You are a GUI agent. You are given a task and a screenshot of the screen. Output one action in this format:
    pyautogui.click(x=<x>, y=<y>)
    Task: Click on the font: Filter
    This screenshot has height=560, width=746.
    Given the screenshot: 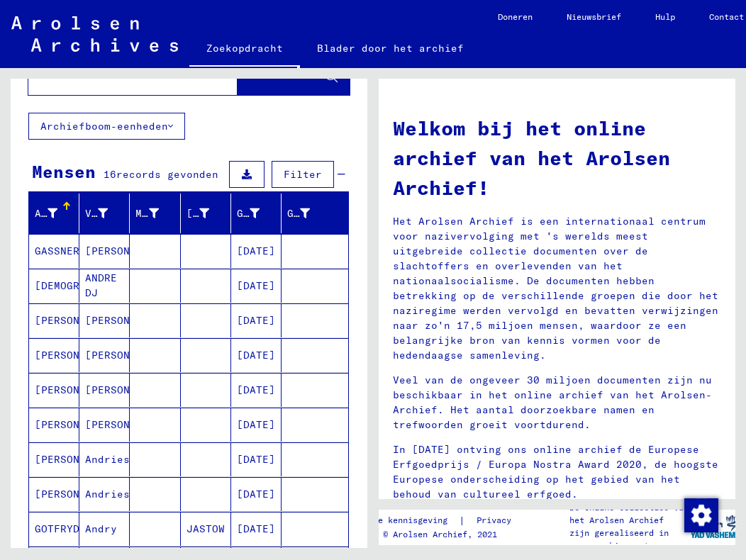 What is the action you would take?
    pyautogui.click(x=303, y=174)
    